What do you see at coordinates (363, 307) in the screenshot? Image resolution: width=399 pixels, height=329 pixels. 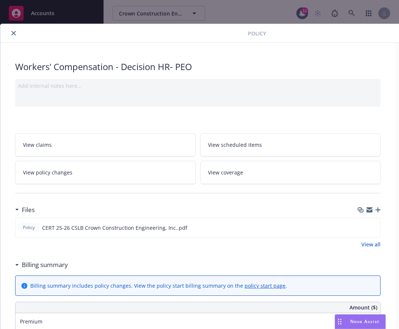 I see `span: Amount ($)` at bounding box center [363, 307].